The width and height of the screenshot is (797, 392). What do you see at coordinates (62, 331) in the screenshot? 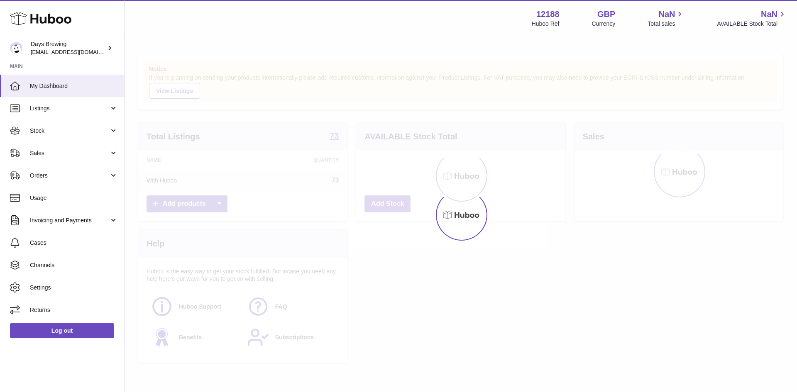
I see `a: Log out` at bounding box center [62, 331].